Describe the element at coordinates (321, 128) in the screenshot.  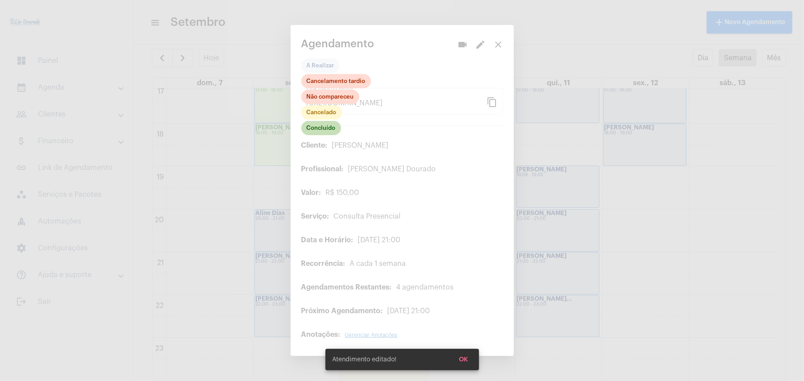
I see `mat-chip: Concluído` at that location.